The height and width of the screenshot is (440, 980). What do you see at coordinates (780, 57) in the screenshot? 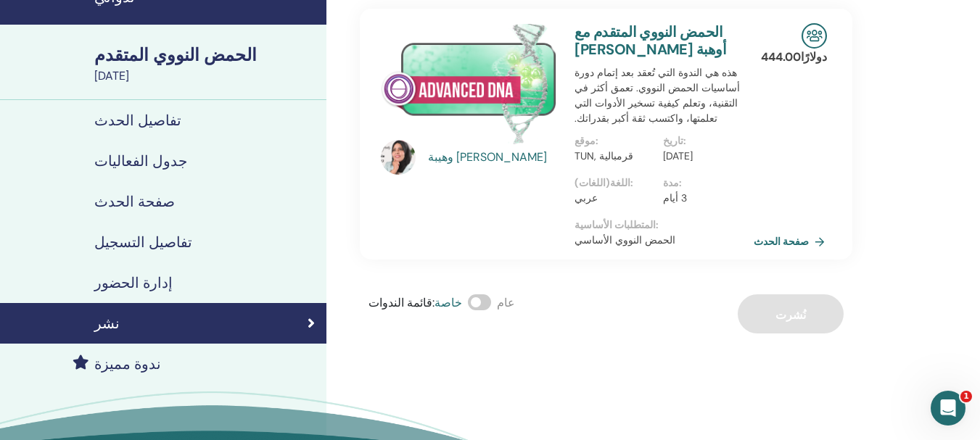
I see `font: 444.00` at bounding box center [780, 57].